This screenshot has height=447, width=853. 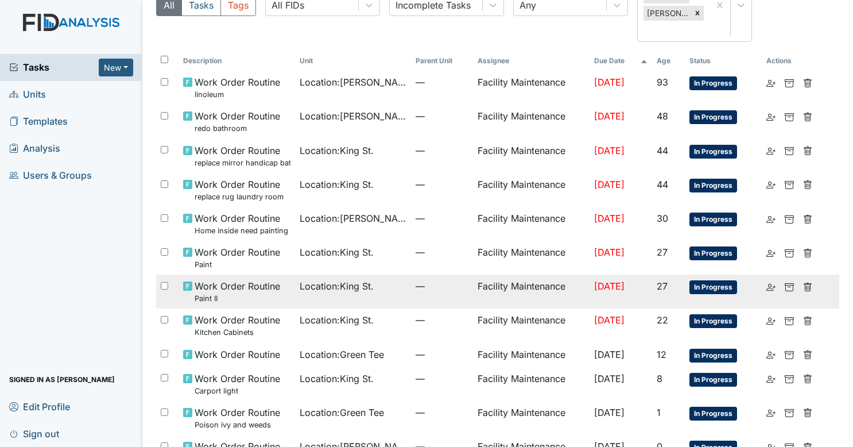 I want to click on span: 8, so click(x=659, y=378).